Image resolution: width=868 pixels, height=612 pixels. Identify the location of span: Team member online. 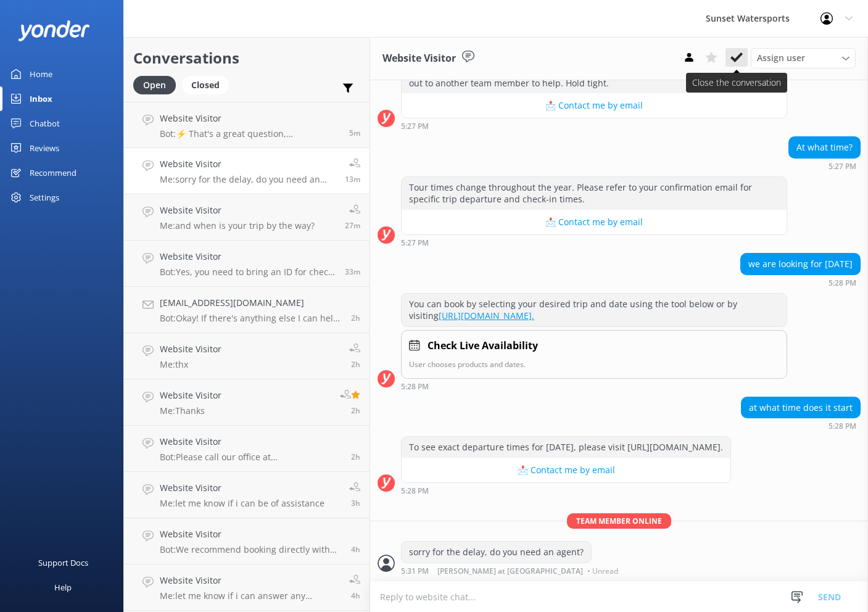
(619, 521).